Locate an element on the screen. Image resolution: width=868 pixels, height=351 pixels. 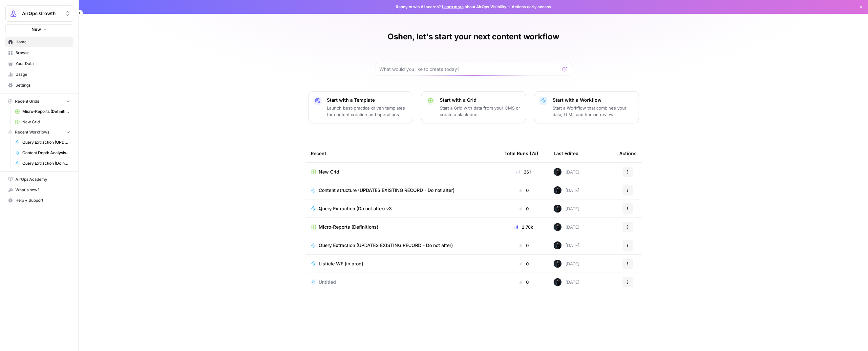
a: Your Data is located at coordinates (39, 64).